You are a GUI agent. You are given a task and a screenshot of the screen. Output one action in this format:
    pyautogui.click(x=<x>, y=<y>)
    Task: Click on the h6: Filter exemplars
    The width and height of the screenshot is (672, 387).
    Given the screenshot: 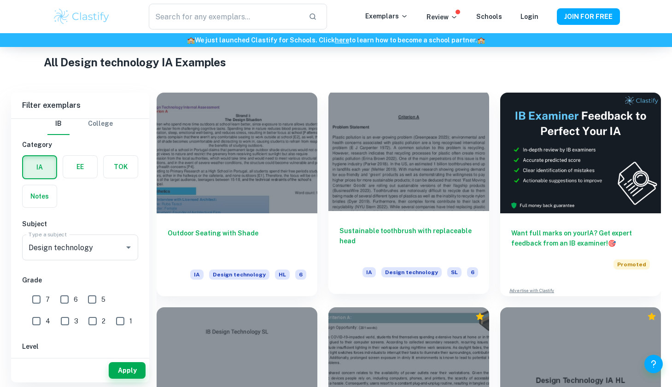 What is the action you would take?
    pyautogui.click(x=80, y=105)
    